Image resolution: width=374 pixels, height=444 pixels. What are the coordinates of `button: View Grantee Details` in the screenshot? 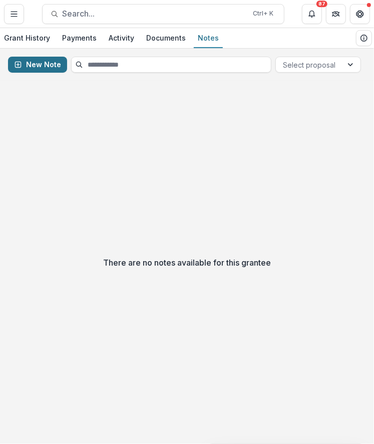 It's located at (364, 38).